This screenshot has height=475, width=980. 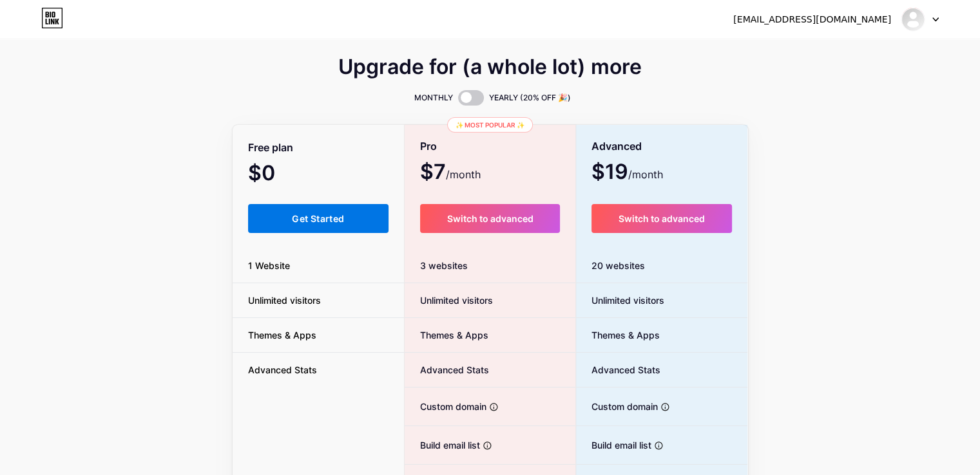 I want to click on span: Upgrade for (a whole lot) more, so click(x=490, y=67).